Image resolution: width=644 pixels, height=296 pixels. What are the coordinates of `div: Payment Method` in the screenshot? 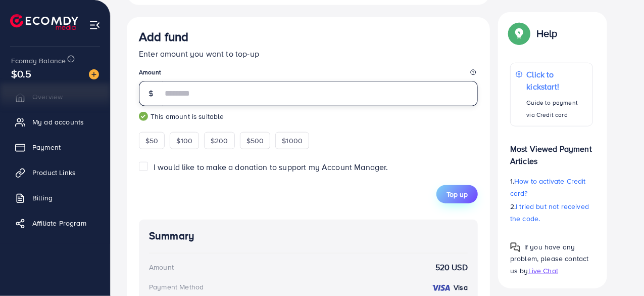 It's located at (177, 287).